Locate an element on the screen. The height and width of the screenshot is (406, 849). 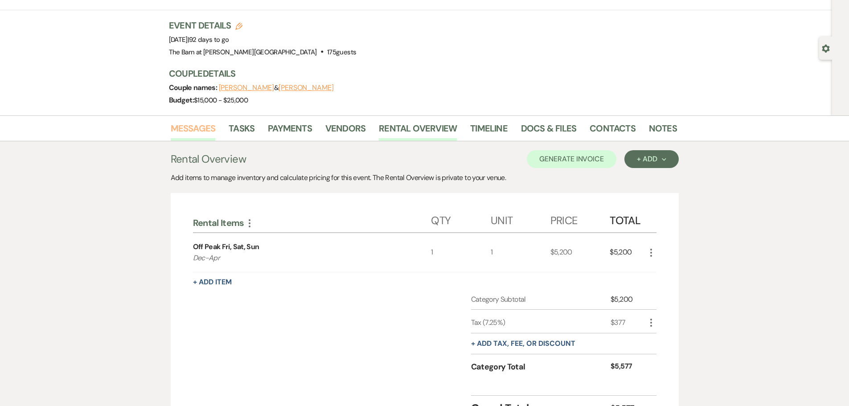
h3: Event Details is located at coordinates (263, 25).